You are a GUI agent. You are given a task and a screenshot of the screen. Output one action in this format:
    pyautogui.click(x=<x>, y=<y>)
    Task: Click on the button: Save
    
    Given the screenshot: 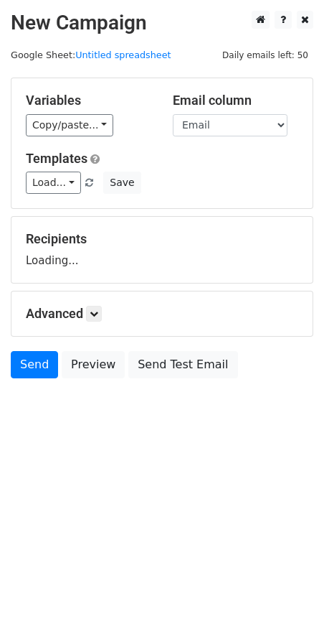 What is the action you would take?
    pyautogui.click(x=122, y=182)
    